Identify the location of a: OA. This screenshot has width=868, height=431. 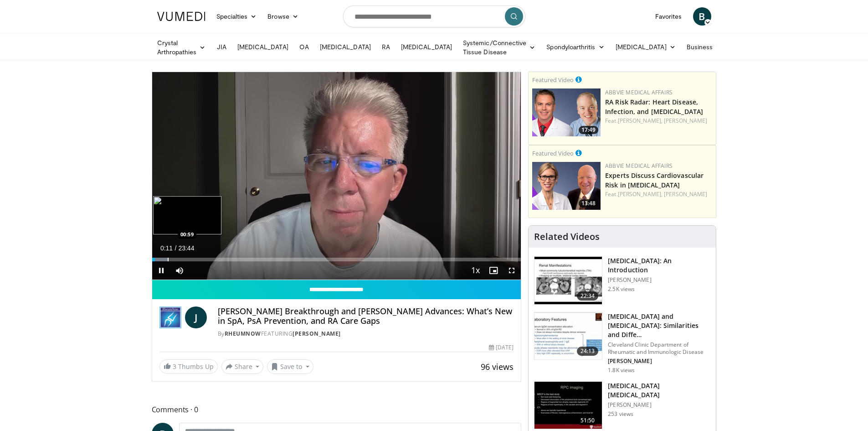
(304, 47).